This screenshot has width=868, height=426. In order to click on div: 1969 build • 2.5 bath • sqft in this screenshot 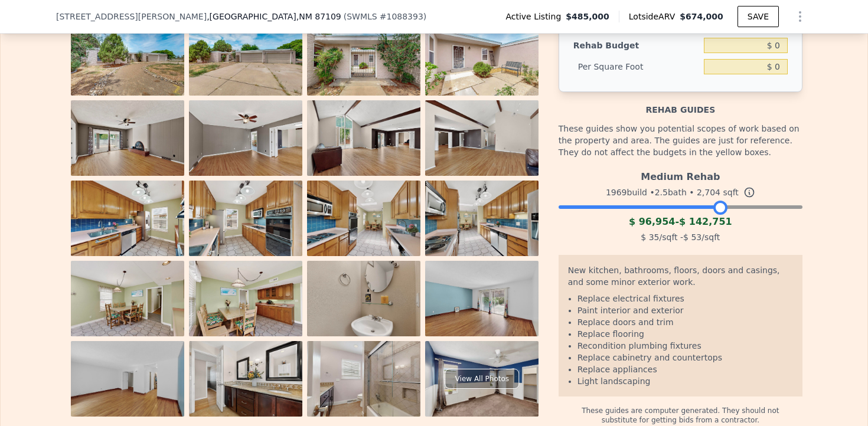, I will do `click(680, 193)`.